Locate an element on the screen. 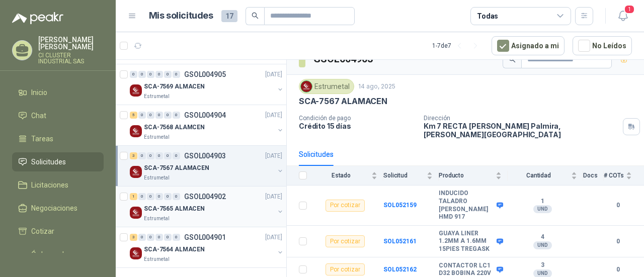  span: # COTs is located at coordinates (614, 175).